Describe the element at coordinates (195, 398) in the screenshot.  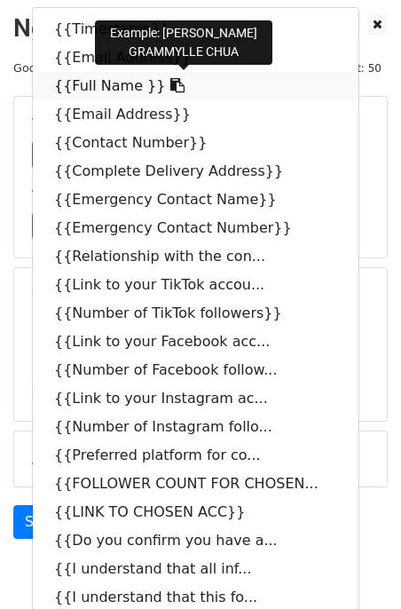
I see `a: {{Link to your Instagram ac...` at that location.